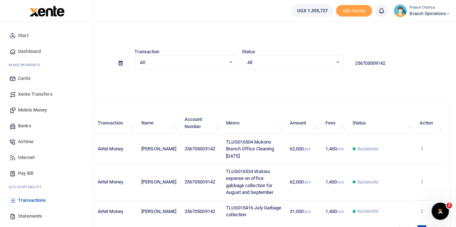  Describe the element at coordinates (300, 211) in the screenshot. I see `span: 31,000` at that location.